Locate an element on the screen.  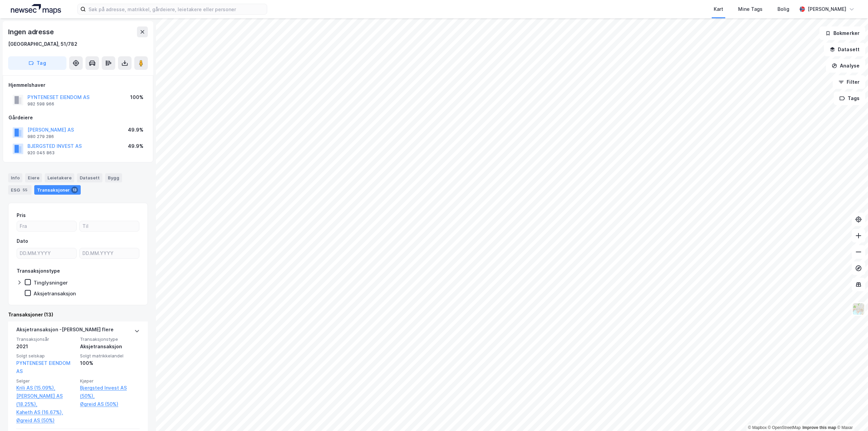
div: Bolig is located at coordinates (783, 9).